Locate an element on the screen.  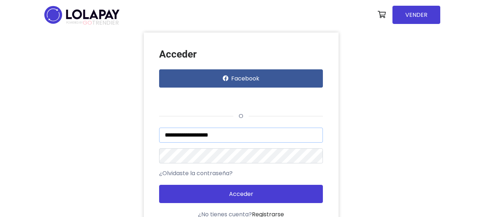
h3: Acceder is located at coordinates (241, 54).